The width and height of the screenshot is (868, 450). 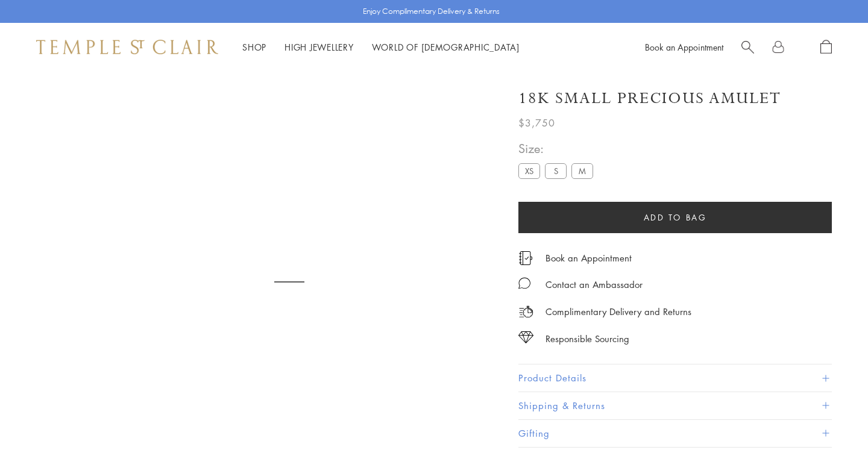 What do you see at coordinates (675, 217) in the screenshot?
I see `span: Add to bag` at bounding box center [675, 217].